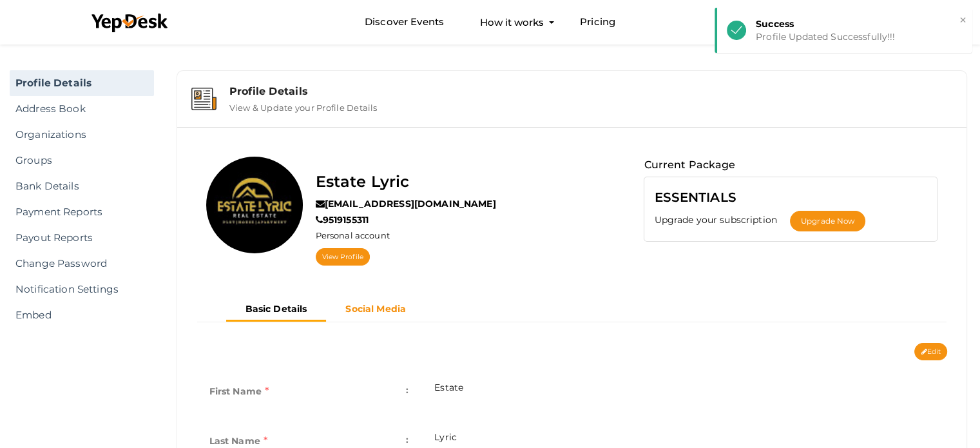 This screenshot has width=980, height=448. I want to click on label: View & Update your Profile Details, so click(303, 105).